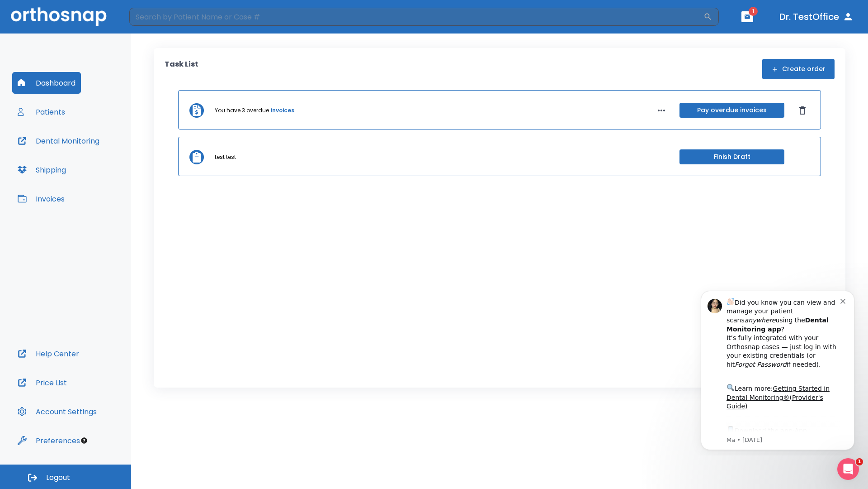  What do you see at coordinates (28, 24) in the screenshot?
I see `img: Profile image for Ma` at bounding box center [28, 24].